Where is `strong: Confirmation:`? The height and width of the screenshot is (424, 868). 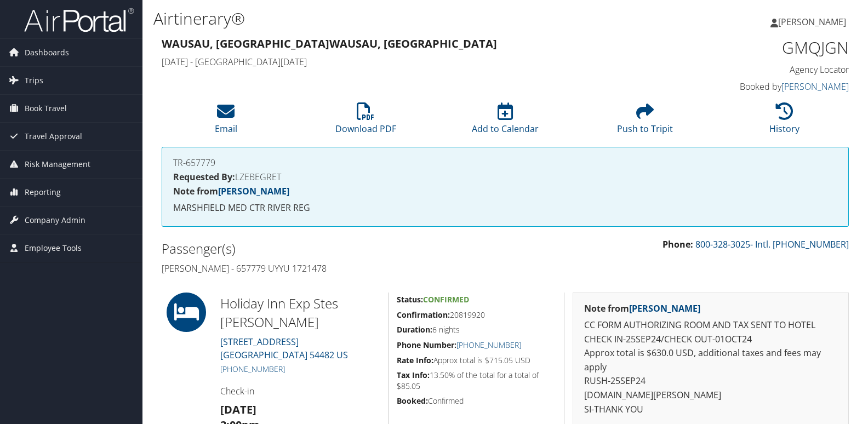 strong: Confirmation: is located at coordinates (423, 314).